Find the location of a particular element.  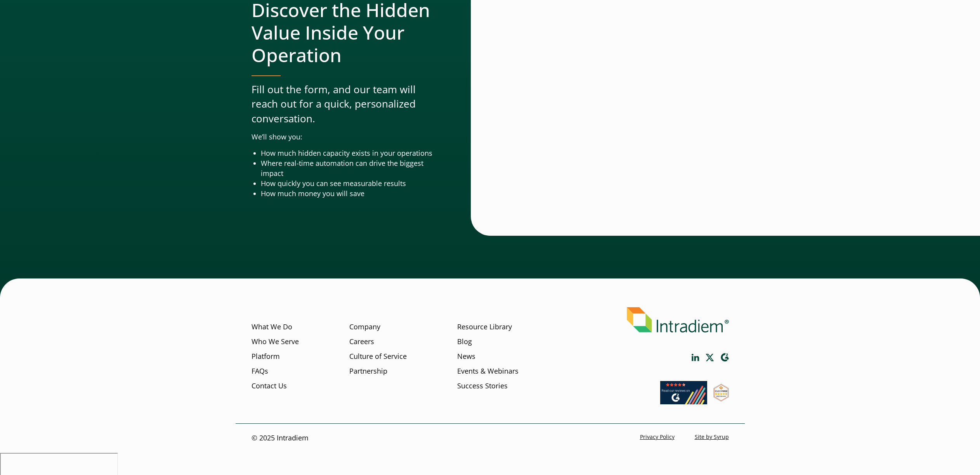

p: © 2025 Intradiem is located at coordinates (280, 438).